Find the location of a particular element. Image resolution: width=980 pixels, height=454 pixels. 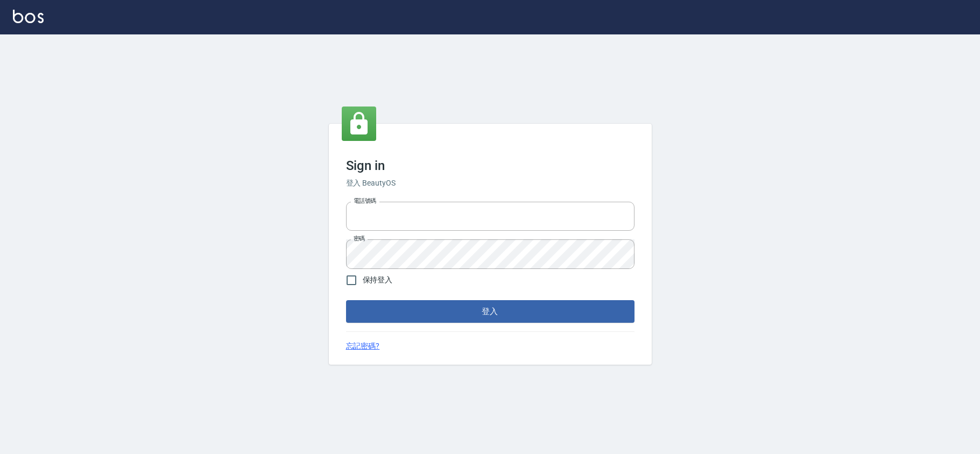

img: Logo is located at coordinates (28, 16).